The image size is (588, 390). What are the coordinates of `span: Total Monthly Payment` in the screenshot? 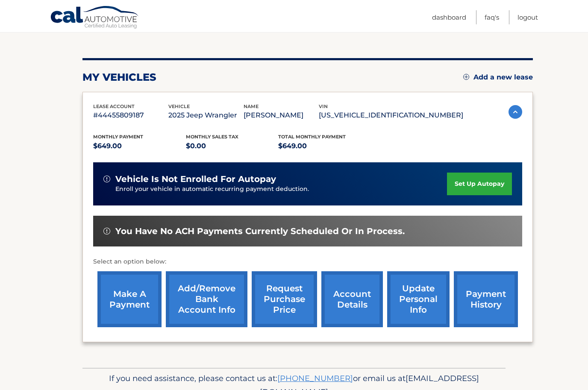 It's located at (312, 137).